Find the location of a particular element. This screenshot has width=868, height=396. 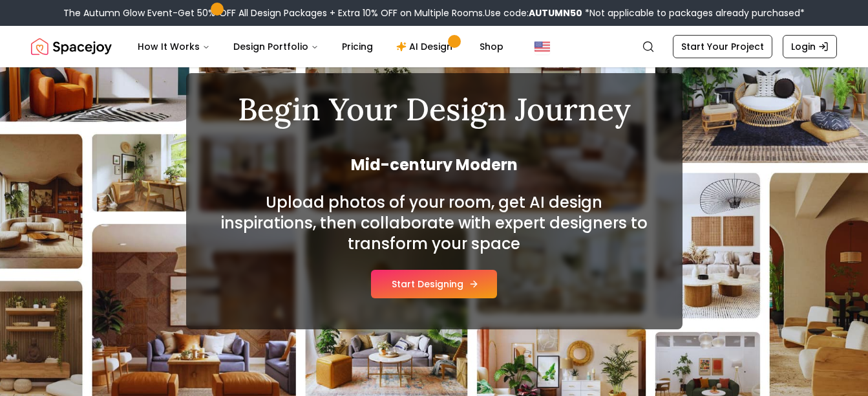

button: How It Works is located at coordinates (174, 47).